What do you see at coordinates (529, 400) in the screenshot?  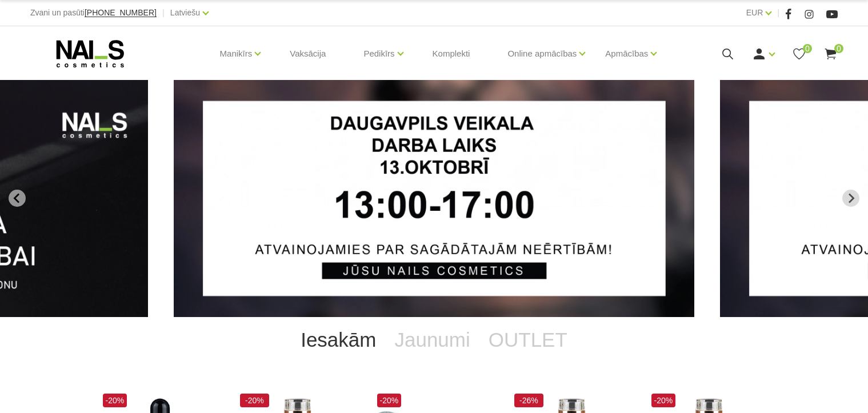 I see `span: -26%` at bounding box center [529, 400].